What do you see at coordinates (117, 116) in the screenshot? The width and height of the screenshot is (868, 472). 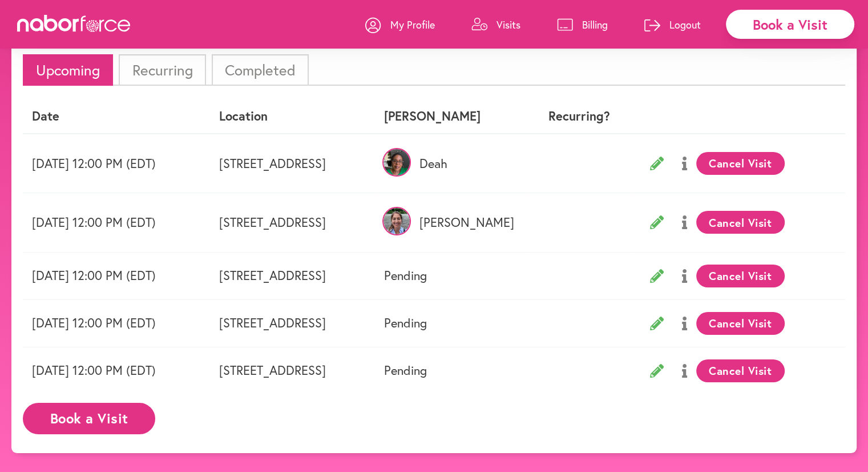 I see `th: Date` at bounding box center [117, 116].